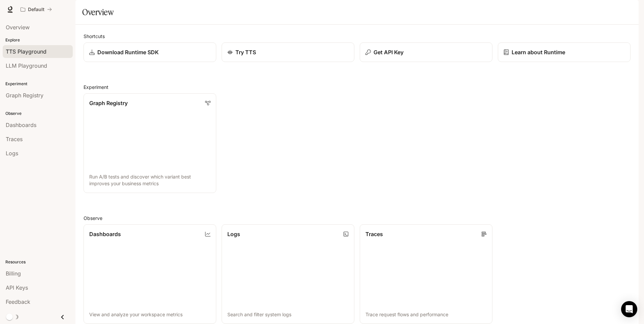 The image size is (644, 324). I want to click on p: Try TTS, so click(246, 52).